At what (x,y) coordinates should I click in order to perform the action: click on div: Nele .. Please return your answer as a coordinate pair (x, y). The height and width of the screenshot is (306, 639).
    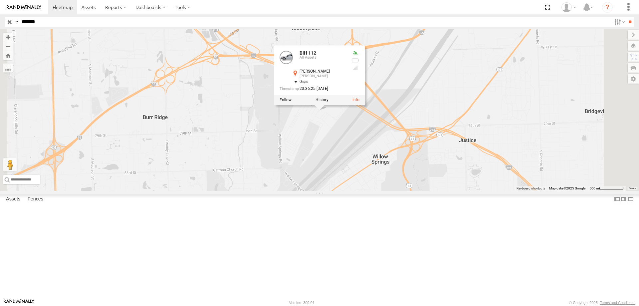
    Looking at the image, I should click on (569, 7).